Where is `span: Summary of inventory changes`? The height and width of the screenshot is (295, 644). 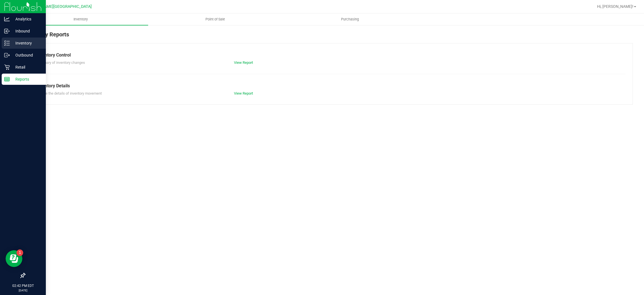
span: Summary of inventory changes is located at coordinates (61, 62).